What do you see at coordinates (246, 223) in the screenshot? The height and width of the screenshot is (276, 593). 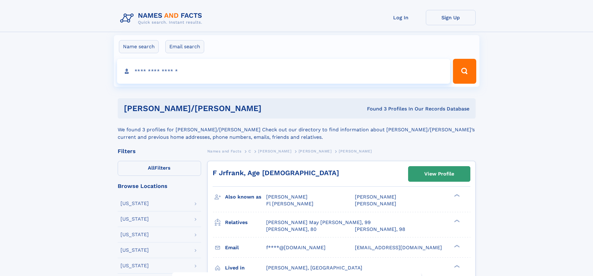 I see `h3: Relatives` at bounding box center [246, 223].